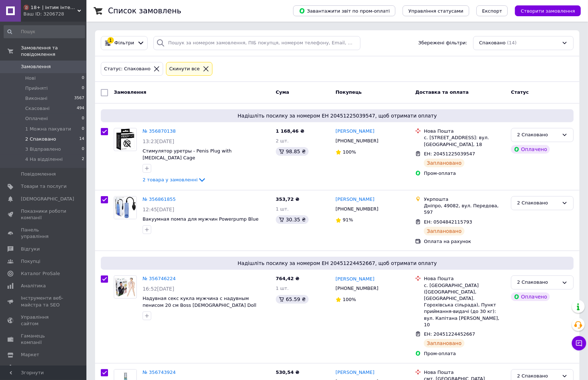  What do you see at coordinates (144, 11) in the screenshot?
I see `h1: Список замовлень` at bounding box center [144, 11].